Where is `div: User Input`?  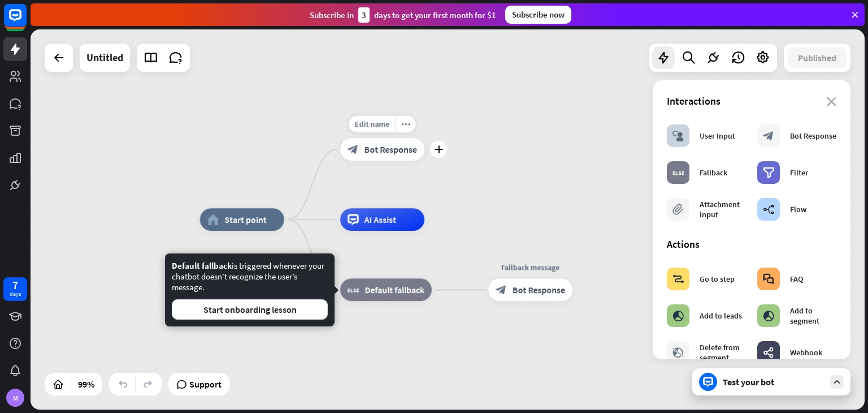
div: User Input is located at coordinates (717, 136).